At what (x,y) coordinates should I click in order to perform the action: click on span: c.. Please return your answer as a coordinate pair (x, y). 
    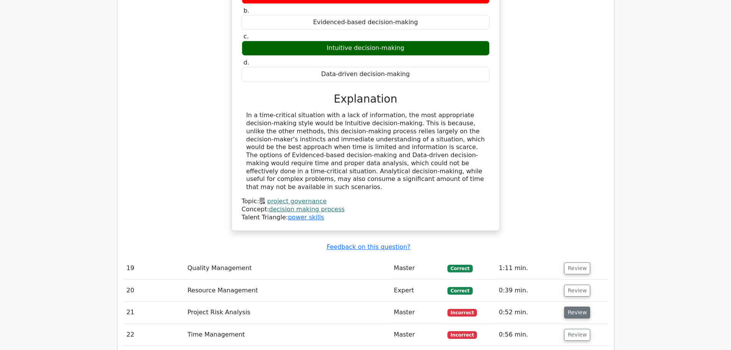
    Looking at the image, I should click on (246, 36).